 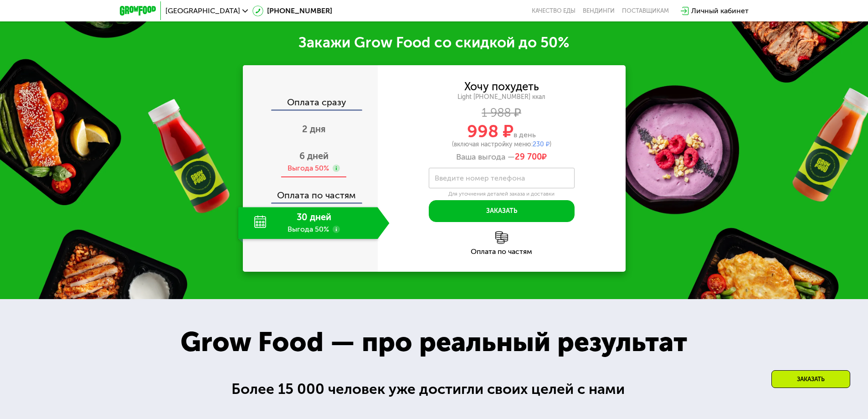 I want to click on div: Ваша выгода —, so click(x=501, y=157).